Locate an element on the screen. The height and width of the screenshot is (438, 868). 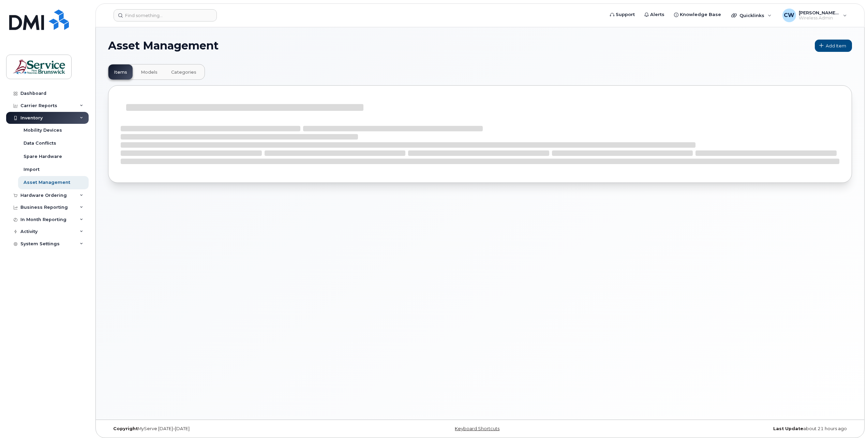
a: Keyboard Shortcuts is located at coordinates (477, 429).